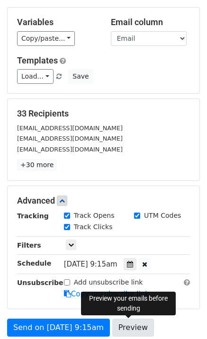 Image resolution: width=207 pixels, height=339 pixels. I want to click on h5: Variables, so click(57, 22).